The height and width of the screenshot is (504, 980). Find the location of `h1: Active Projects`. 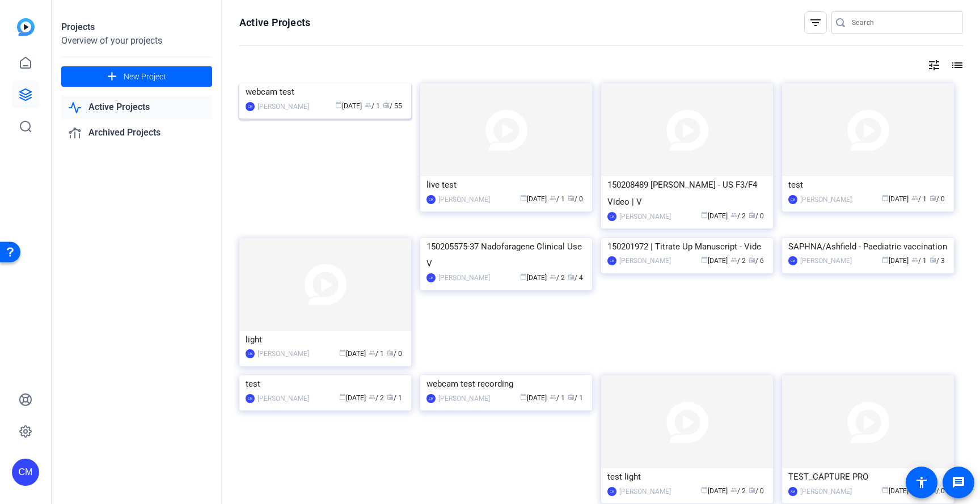

h1: Active Projects is located at coordinates (274, 22).